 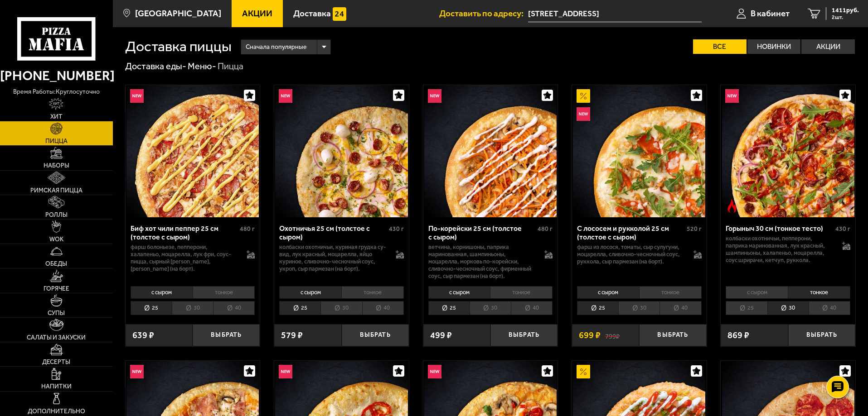 I want to click on span: Дополнительно, so click(x=56, y=412).